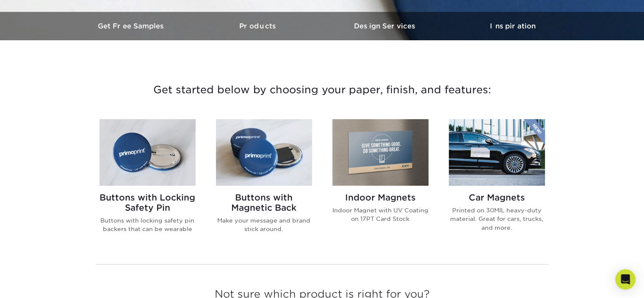 This screenshot has height=298, width=644. I want to click on h3: Inspiration, so click(513, 26).